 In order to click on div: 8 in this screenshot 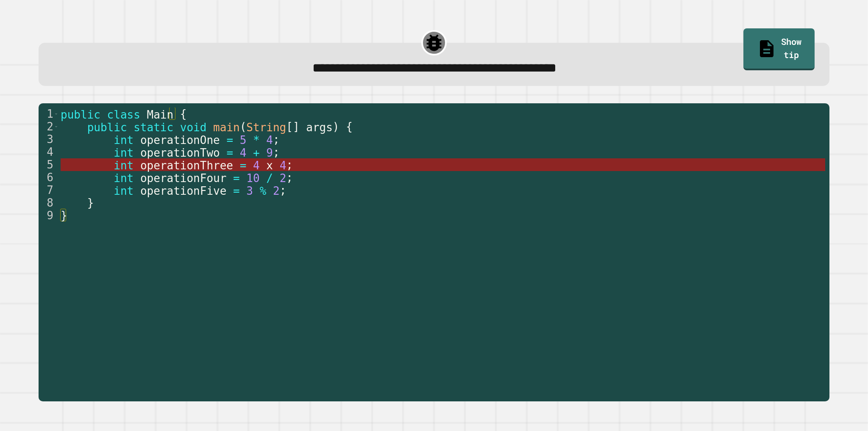, I will do `click(49, 203)`.